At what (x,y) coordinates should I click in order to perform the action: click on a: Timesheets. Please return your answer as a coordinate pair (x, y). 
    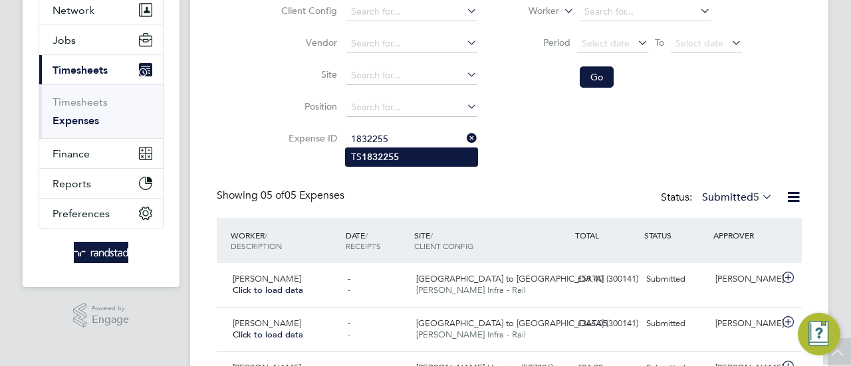
    Looking at the image, I should click on (80, 102).